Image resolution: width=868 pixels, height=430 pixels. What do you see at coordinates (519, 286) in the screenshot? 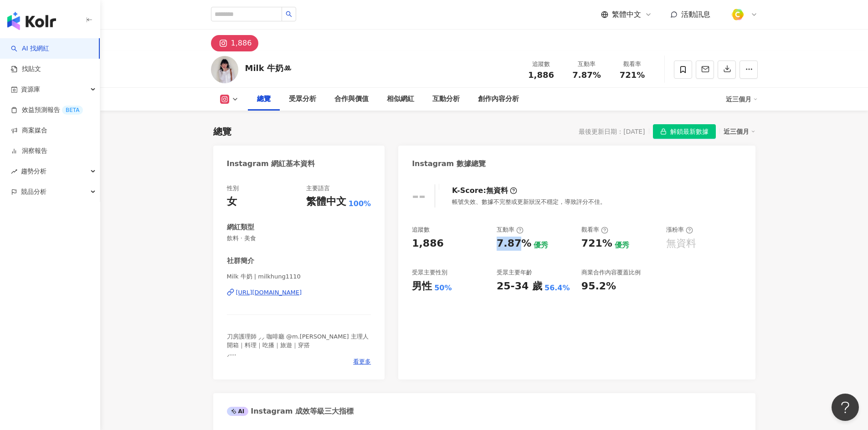
I see `div: 25-34 歲` at bounding box center [519, 286].